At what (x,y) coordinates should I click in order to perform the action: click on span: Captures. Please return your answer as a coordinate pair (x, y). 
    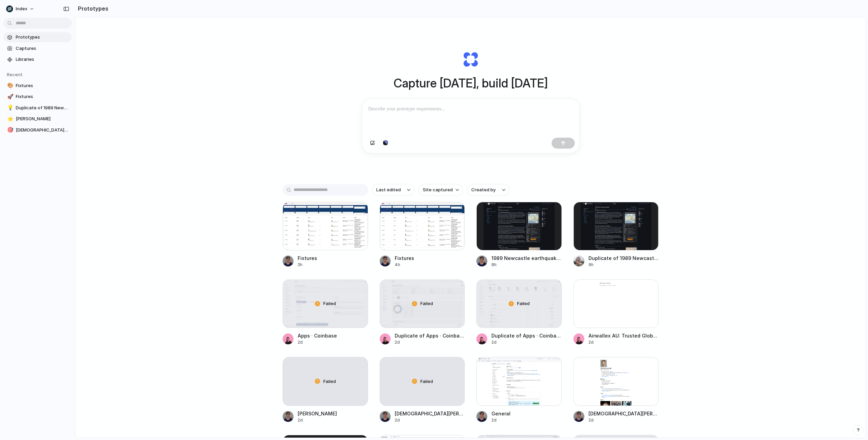
    Looking at the image, I should click on (42, 49).